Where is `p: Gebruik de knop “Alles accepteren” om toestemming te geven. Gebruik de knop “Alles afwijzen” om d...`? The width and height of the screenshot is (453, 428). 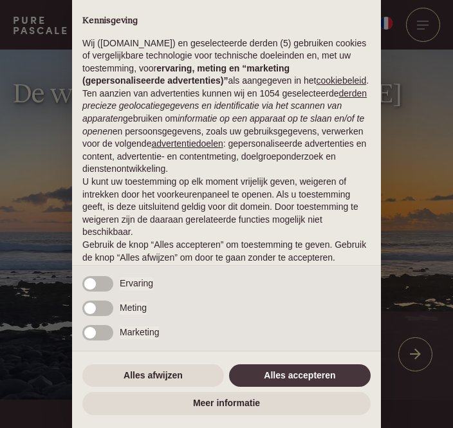 p: Gebruik de knop “Alles accepteren” om toestemming te geven. Gebruik de knop “Alles afwijzen” om d... is located at coordinates (227, 251).